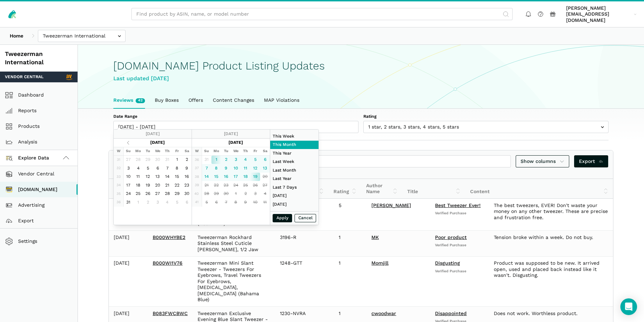 The width and height of the screenshot is (644, 322). I want to click on a: MK, so click(375, 237).